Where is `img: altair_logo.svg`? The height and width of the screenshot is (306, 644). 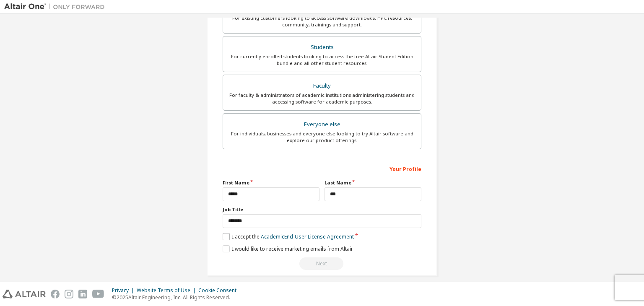 img: altair_logo.svg is located at coordinates (24, 294).